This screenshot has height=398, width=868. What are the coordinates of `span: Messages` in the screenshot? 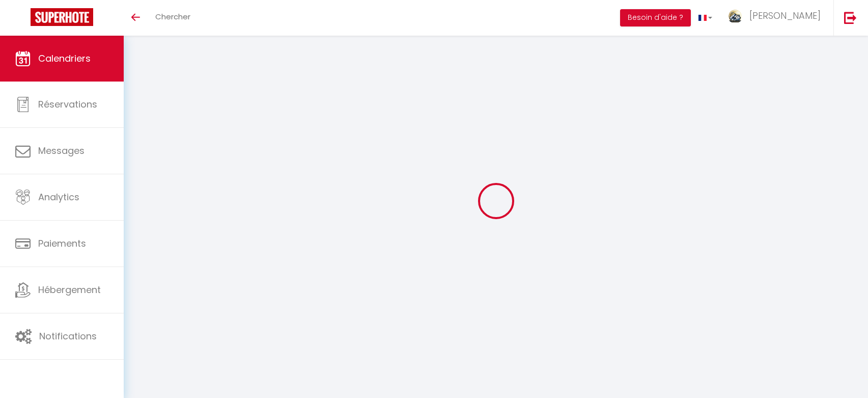 It's located at (61, 150).